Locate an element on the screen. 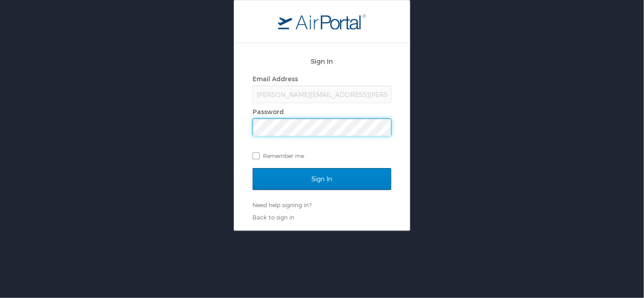 The image size is (644, 298). img: logo is located at coordinates (322, 21).